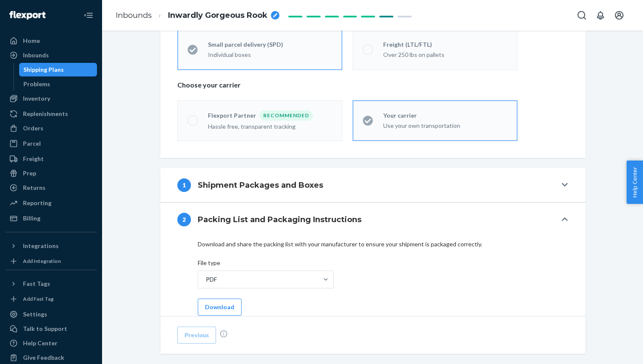  What do you see at coordinates (43, 358) in the screenshot?
I see `div: Give Feedback` at bounding box center [43, 358].